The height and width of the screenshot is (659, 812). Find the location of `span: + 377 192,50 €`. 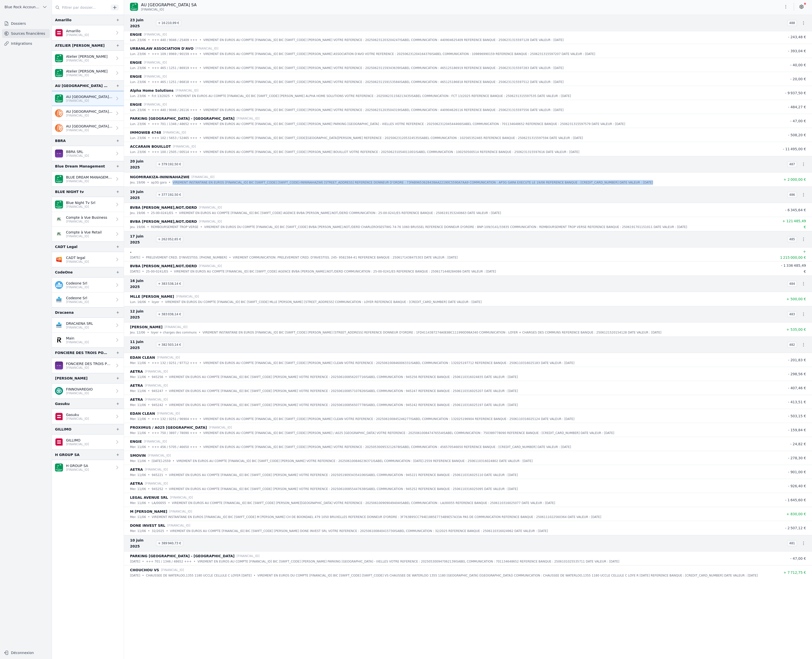

span: + 377 192,50 € is located at coordinates (169, 195).